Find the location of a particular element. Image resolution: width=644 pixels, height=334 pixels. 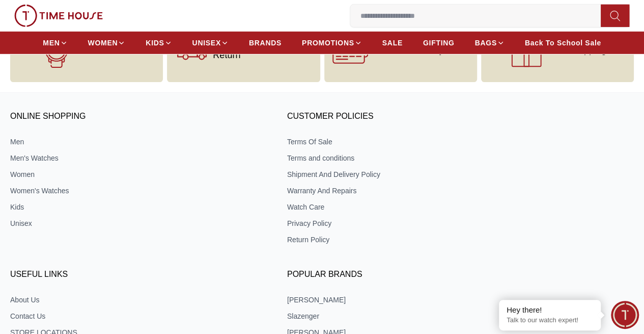

div: Hey there! is located at coordinates (549, 309).